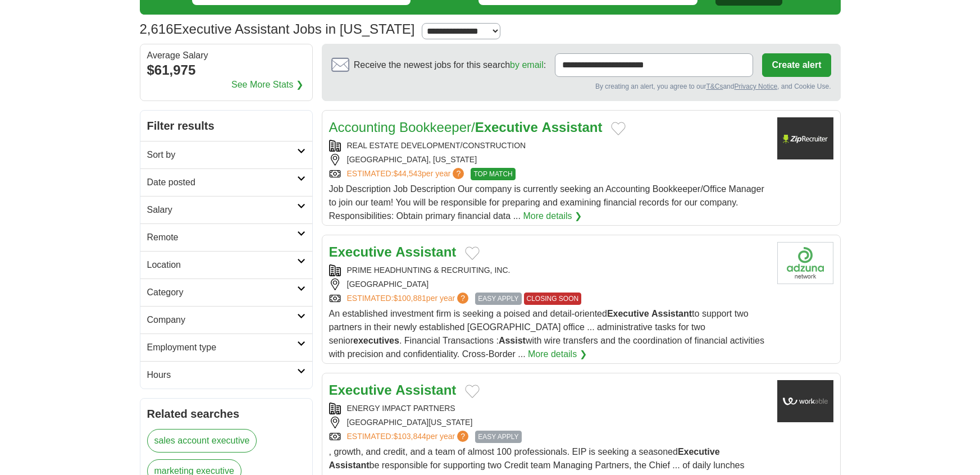  I want to click on h2: Company, so click(222, 321).